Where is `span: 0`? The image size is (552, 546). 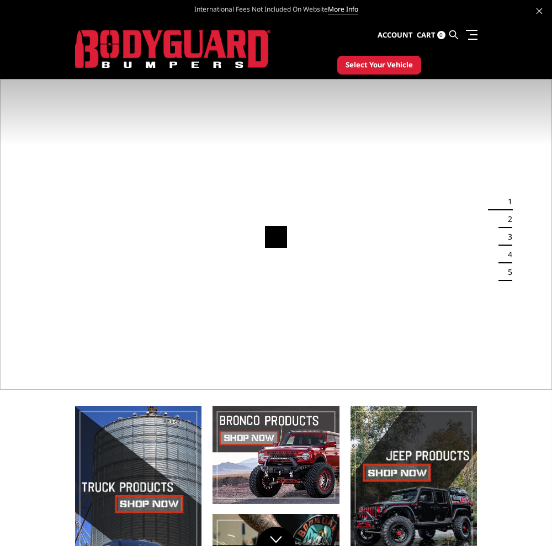 span: 0 is located at coordinates (441, 35).